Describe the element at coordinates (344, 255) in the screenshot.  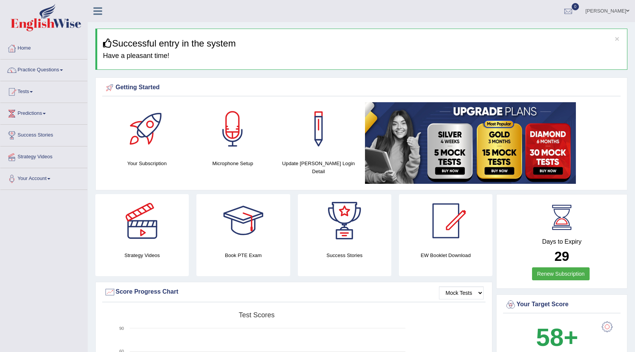
I see `h4: Success Stories` at that location.